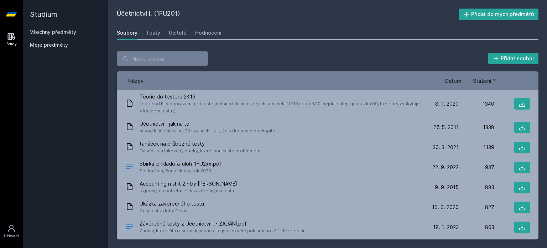  Describe the element at coordinates (483, 81) in the screenshot. I see `span: Stažení` at that location.